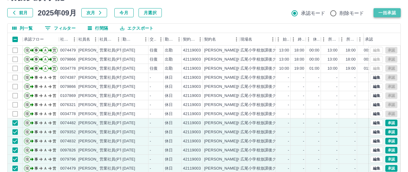 This screenshot has width=408, height=172. What do you see at coordinates (284, 68) in the screenshot?
I see `div: 10:00` at bounding box center [284, 68].